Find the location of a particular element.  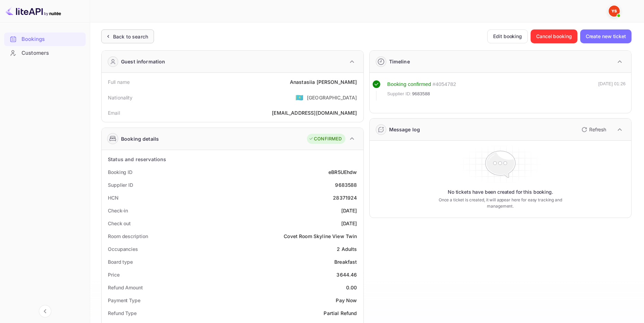

div: Occupancies is located at coordinates (123, 249).